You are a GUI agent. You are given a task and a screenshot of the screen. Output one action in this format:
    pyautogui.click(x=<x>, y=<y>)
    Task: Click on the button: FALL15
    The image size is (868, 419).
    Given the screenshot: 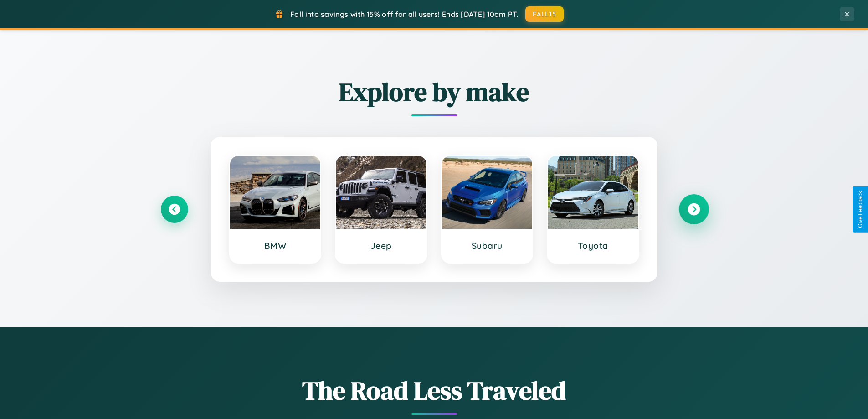 What is the action you would take?
    pyautogui.click(x=544, y=14)
    